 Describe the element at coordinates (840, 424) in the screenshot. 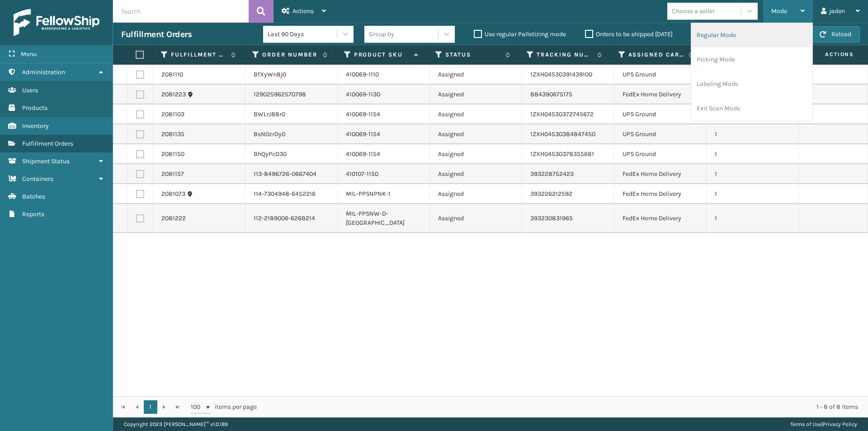

I see `a: Privacy Policy` at that location.